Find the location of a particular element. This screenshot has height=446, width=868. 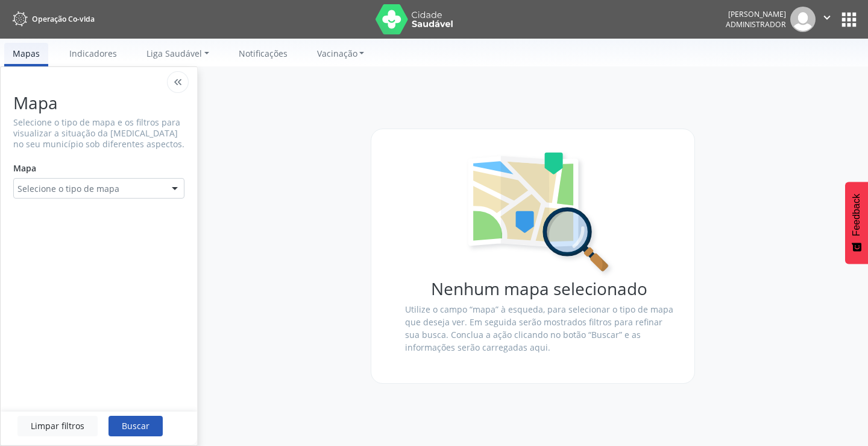

button: apps is located at coordinates (849, 19).